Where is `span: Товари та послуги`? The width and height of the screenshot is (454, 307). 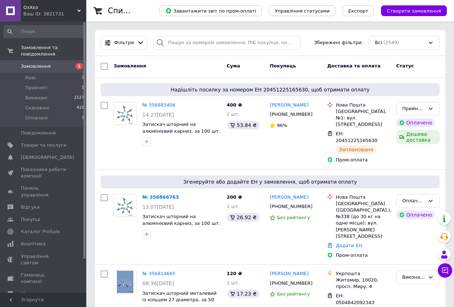
span: Товари та послуги is located at coordinates (43, 145).